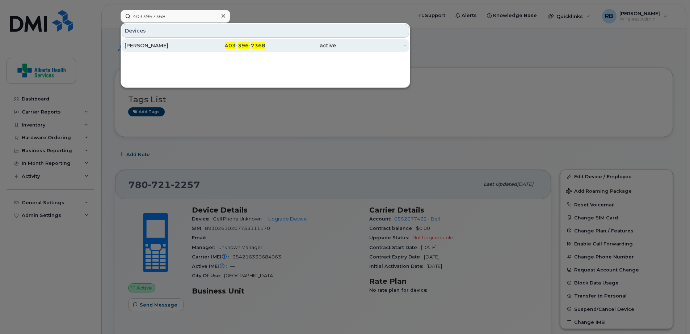 The image size is (690, 334). Describe the element at coordinates (265, 31) in the screenshot. I see `div: Devices` at that location.